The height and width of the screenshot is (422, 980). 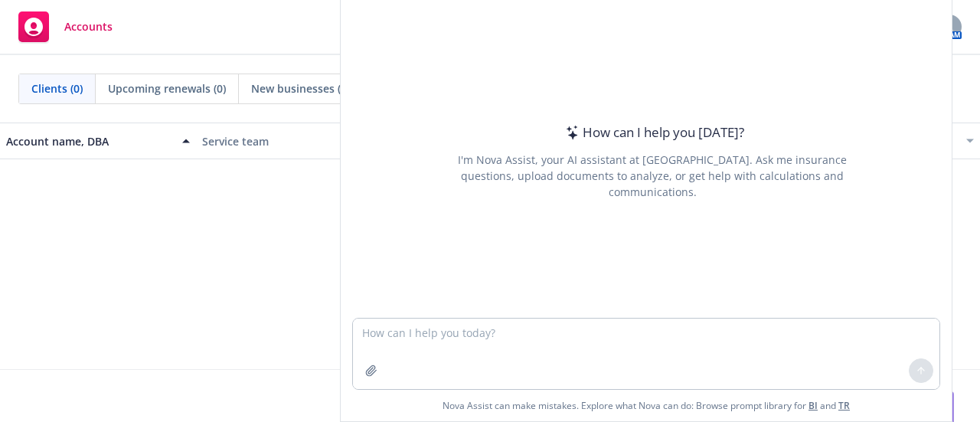 What do you see at coordinates (646, 404) in the screenshot?
I see `span: Nova Assist can make mistakes. Explore what Nova can do: Browse prompt library for and` at bounding box center [646, 404].